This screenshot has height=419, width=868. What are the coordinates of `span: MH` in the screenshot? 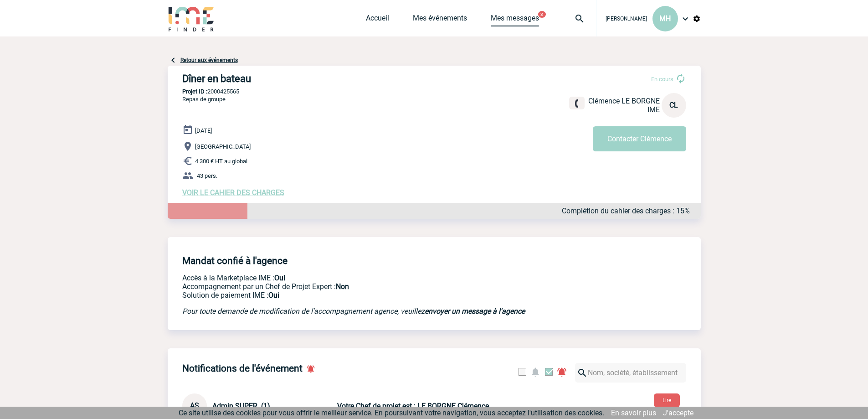 It's located at (665, 18).